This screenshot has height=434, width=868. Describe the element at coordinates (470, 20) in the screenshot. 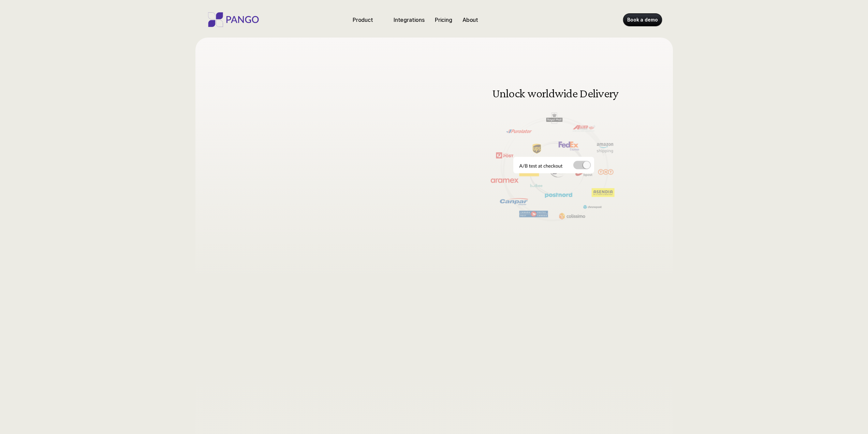

I see `p: About` at that location.